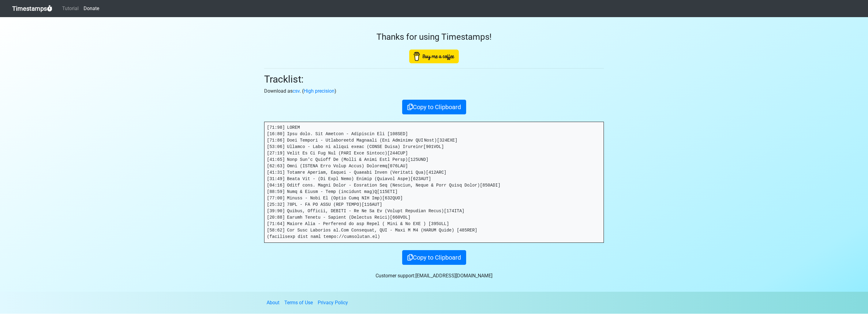 This screenshot has width=868, height=322. What do you see at coordinates (296, 91) in the screenshot?
I see `a: csv` at bounding box center [296, 91].